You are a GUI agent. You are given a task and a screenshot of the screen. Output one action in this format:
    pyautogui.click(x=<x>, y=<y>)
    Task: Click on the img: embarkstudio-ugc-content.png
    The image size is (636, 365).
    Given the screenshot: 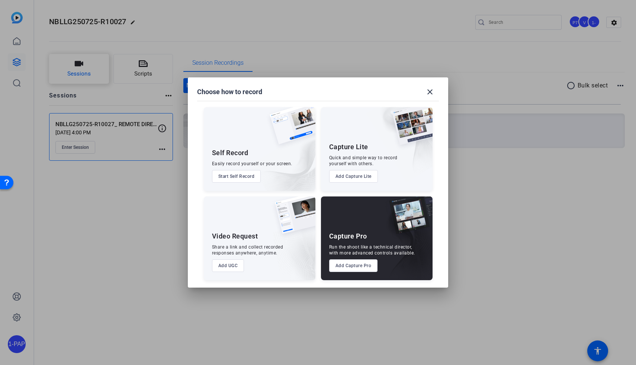 What is the action you would take?
    pyautogui.click(x=294, y=250)
    